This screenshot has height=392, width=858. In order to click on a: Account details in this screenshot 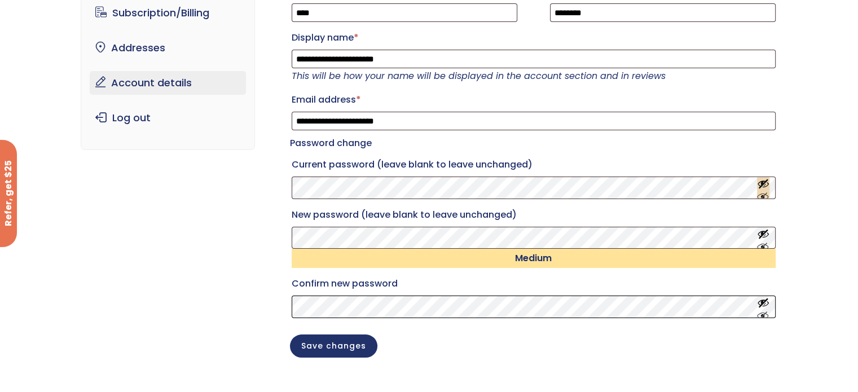, I will do `click(168, 83)`.